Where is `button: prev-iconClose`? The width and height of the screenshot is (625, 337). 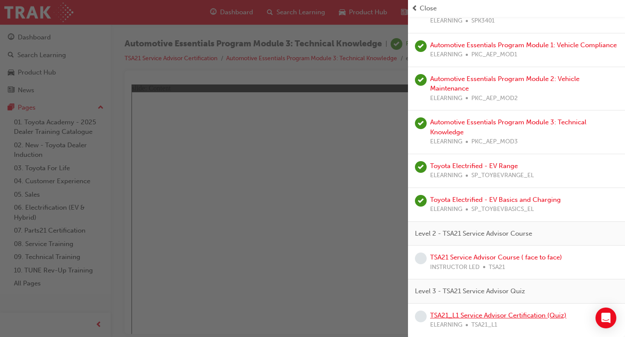
button: prev-iconClose is located at coordinates (516, 8).